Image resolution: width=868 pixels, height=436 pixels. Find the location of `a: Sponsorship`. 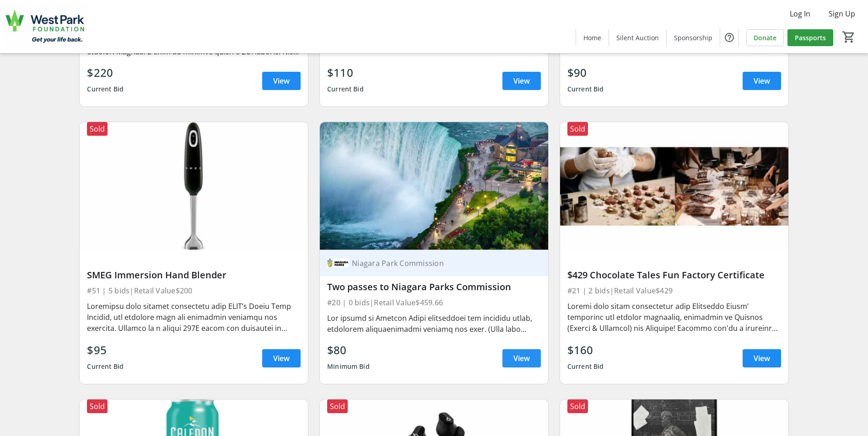

a: Sponsorship is located at coordinates (693, 37).